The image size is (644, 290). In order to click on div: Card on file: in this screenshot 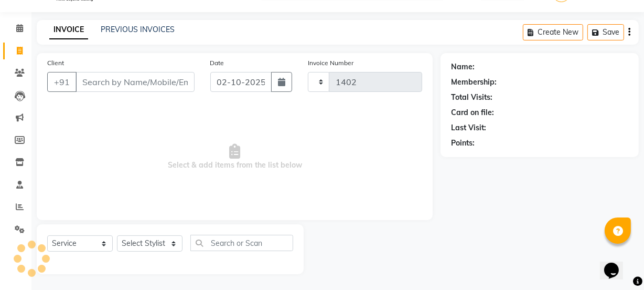, I will do `click(473, 113)`.